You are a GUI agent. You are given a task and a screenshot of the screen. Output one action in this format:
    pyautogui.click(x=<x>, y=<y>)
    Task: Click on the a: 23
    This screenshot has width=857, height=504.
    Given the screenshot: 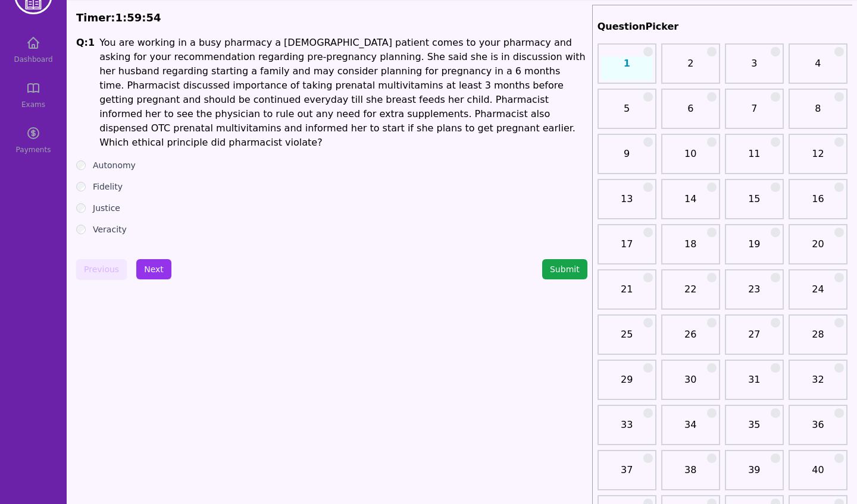 What is the action you would take?
    pyautogui.click(x=754, y=294)
    